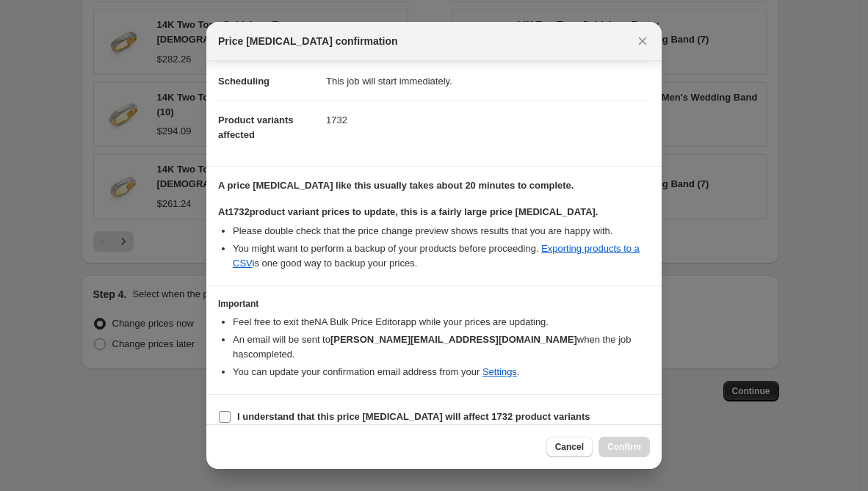  What do you see at coordinates (244, 81) in the screenshot?
I see `span: Scheduling` at bounding box center [244, 81].